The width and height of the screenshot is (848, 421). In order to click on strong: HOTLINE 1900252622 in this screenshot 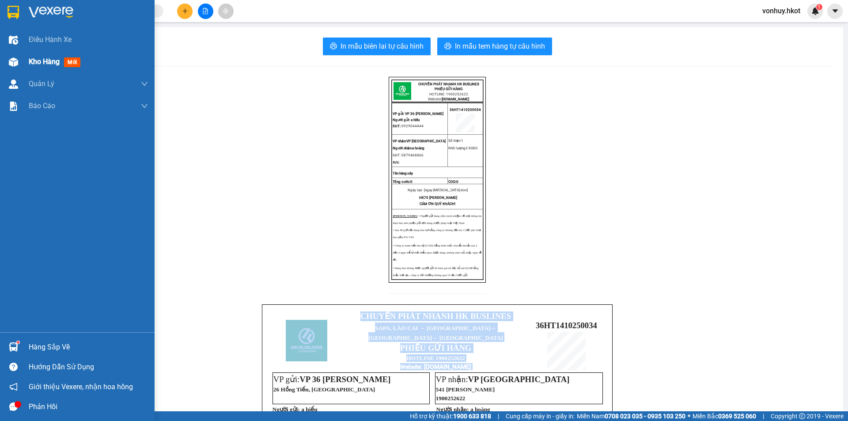, I will do `click(435, 358)`.